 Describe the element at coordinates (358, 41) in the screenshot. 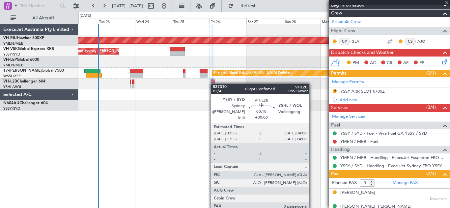

I see `a: GLA` at that location.